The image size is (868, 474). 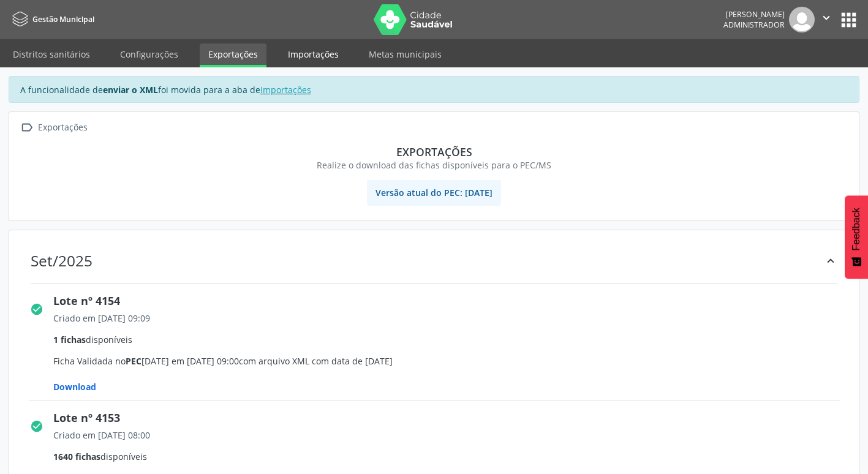 I want to click on span: Administrador, so click(x=754, y=24).